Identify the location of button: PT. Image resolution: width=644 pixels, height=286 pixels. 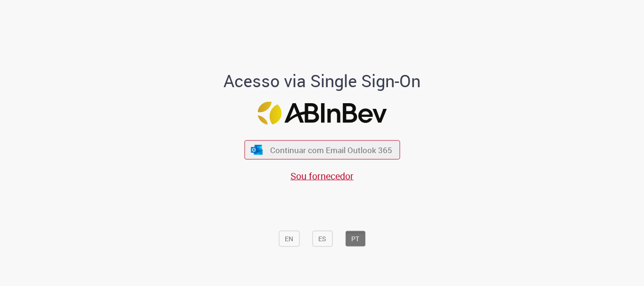
(355, 239).